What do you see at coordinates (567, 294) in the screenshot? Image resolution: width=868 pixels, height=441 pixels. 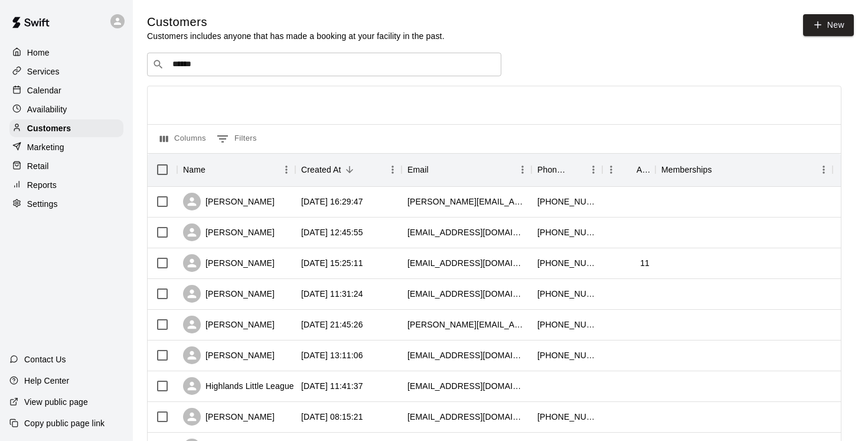 I see `div: +16049927894` at bounding box center [567, 294].